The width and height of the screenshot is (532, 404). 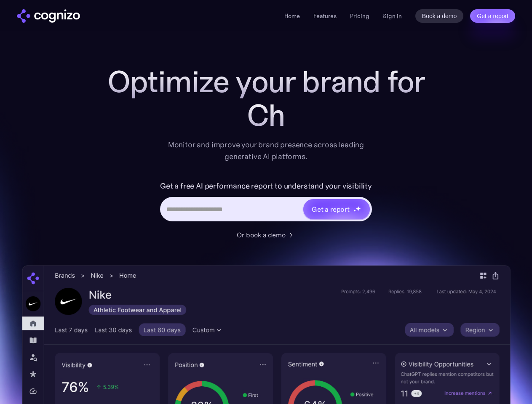 What do you see at coordinates (360, 16) in the screenshot?
I see `a: Pricing` at bounding box center [360, 16].